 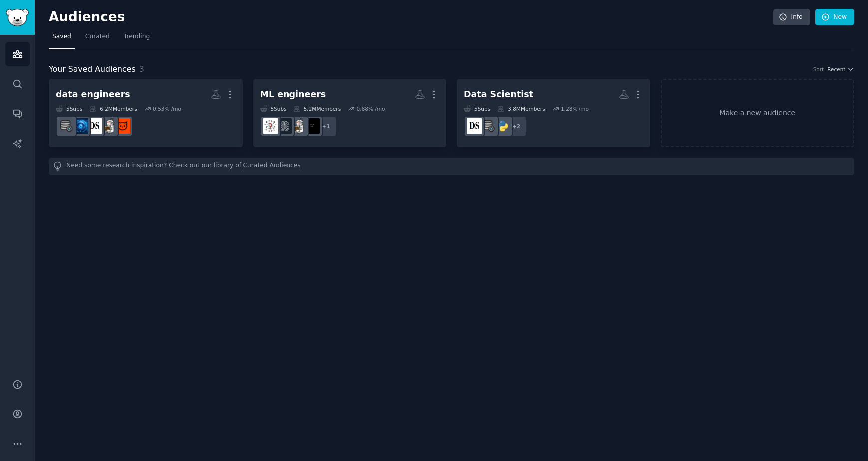 What do you see at coordinates (757, 113) in the screenshot?
I see `a: Make a new audience` at bounding box center [757, 113].